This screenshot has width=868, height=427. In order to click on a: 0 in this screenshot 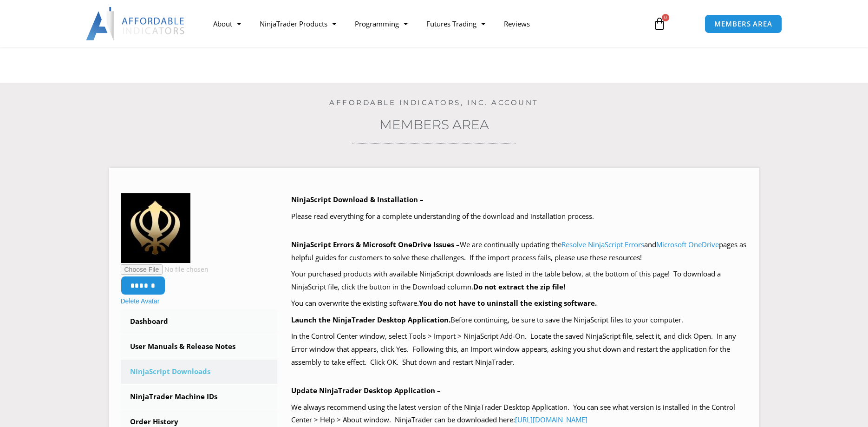, I will do `click(659, 23)`.